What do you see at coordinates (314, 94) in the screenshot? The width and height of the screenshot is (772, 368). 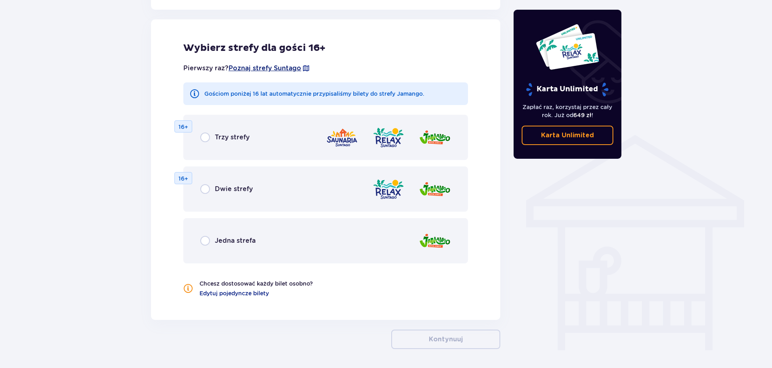 I see `p: Gościom poniżej 16 lat automatycznie przypisaliśmy bilety do strefy Jamango.` at bounding box center [314, 94].